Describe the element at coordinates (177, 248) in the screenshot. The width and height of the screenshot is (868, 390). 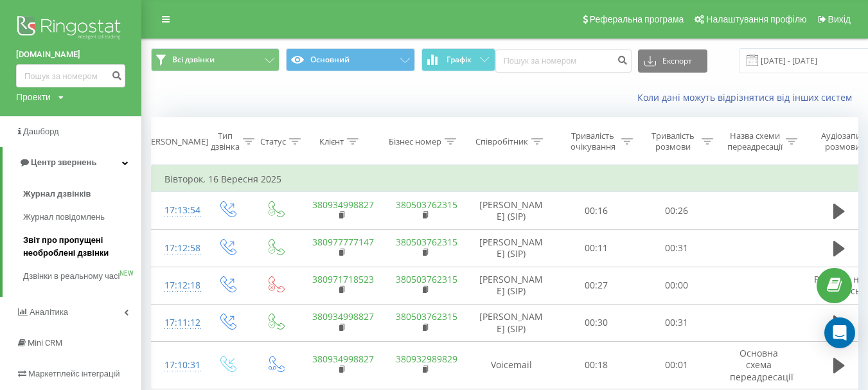
I see `div: 17:12:58` at that location.